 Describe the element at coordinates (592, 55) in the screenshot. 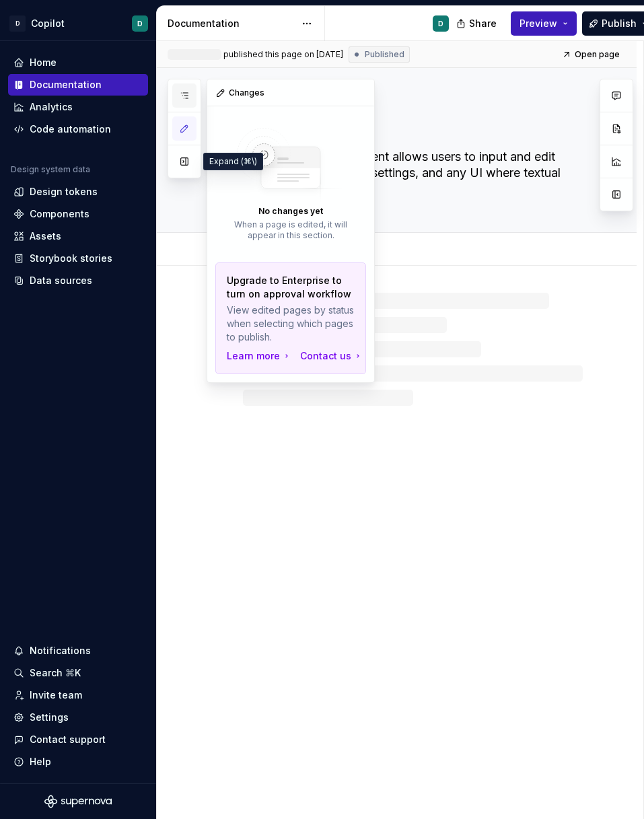

I see `a: Open page` at that location.